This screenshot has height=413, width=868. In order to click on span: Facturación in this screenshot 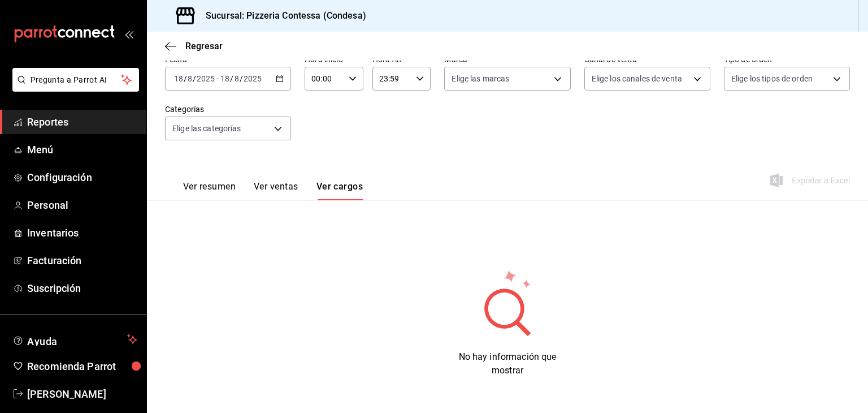, I will do `click(82, 260)`.